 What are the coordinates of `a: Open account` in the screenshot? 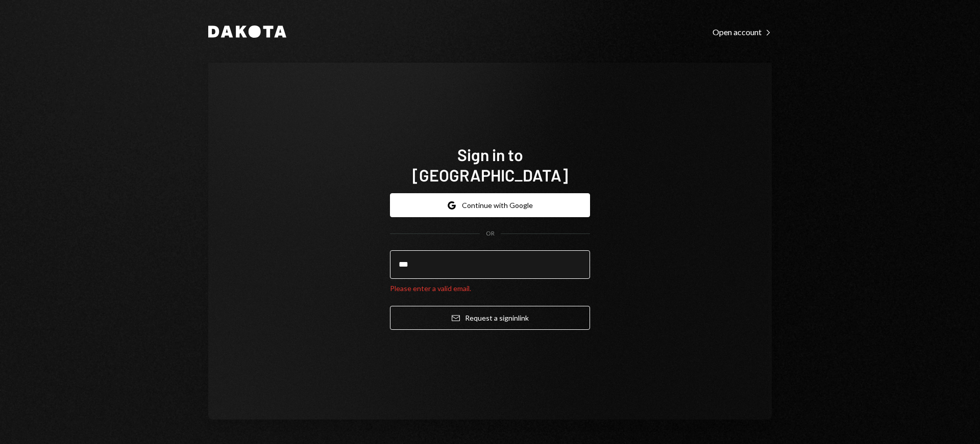 It's located at (742, 31).